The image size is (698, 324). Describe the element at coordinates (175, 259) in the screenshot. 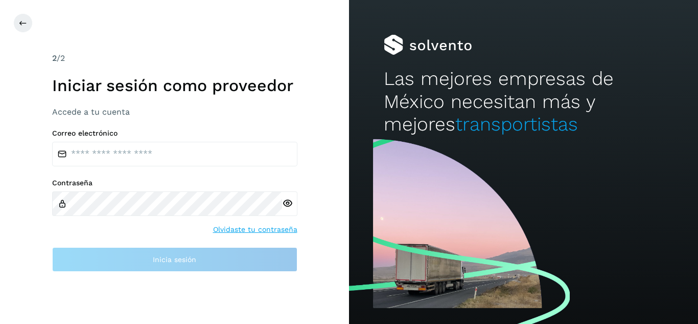

I see `button: Inicia sesión` at that location.